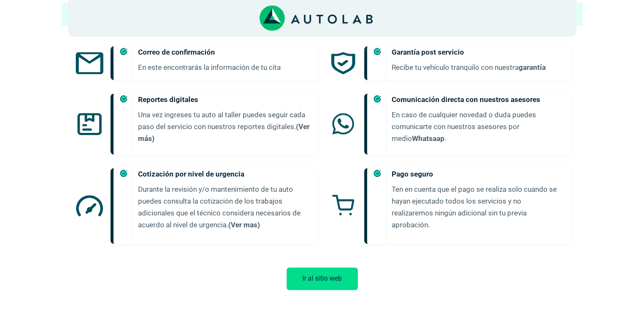 The width and height of the screenshot is (644, 309). What do you see at coordinates (224, 207) in the screenshot?
I see `p: Durante la revisión y/o mantenimiento de tu auto puedes consulta la cotización de los trabajos ad...` at bounding box center [224, 207].